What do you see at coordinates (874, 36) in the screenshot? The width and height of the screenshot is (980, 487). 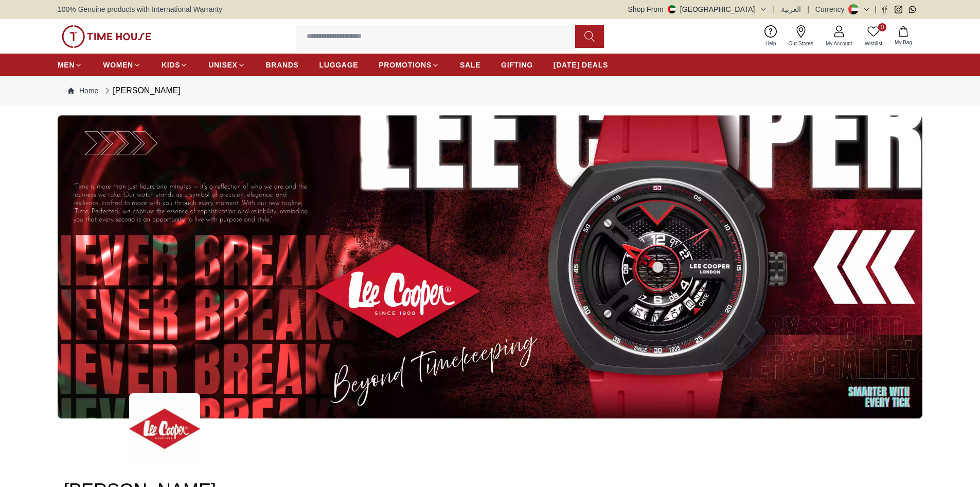 I see `a: 0Wishlist` at bounding box center [874, 36].